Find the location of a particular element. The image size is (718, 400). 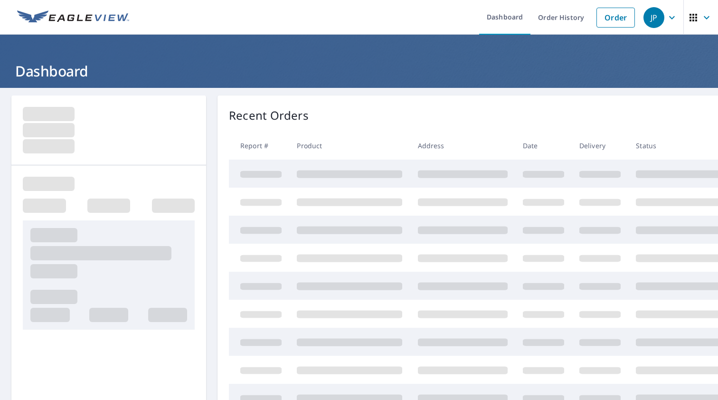

th: Product is located at coordinates (350, 145).